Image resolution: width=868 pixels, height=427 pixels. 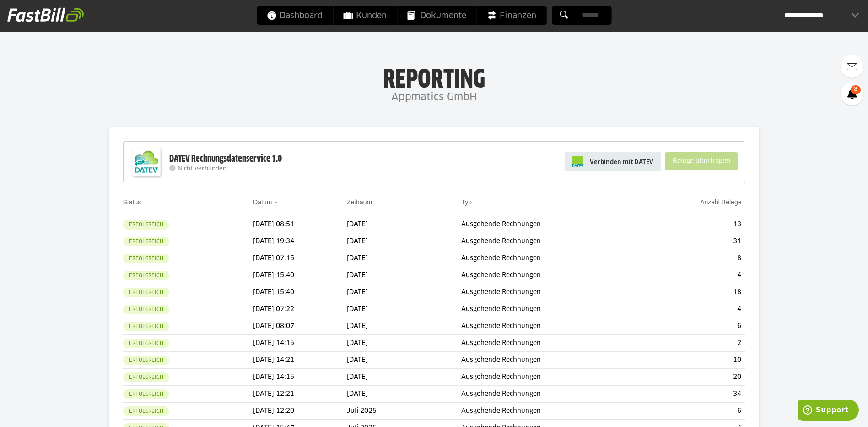 I want to click on span: Nicht verbunden, so click(x=202, y=169).